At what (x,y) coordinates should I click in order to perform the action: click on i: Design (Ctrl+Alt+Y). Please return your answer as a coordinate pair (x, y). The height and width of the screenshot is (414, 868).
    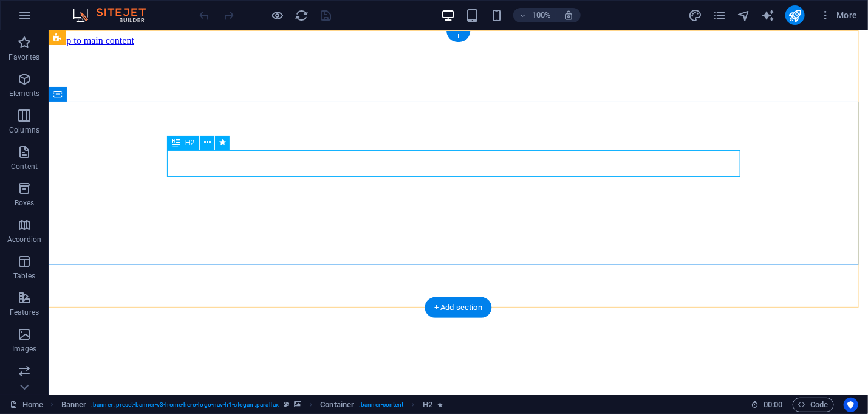
    Looking at the image, I should click on (695, 15).